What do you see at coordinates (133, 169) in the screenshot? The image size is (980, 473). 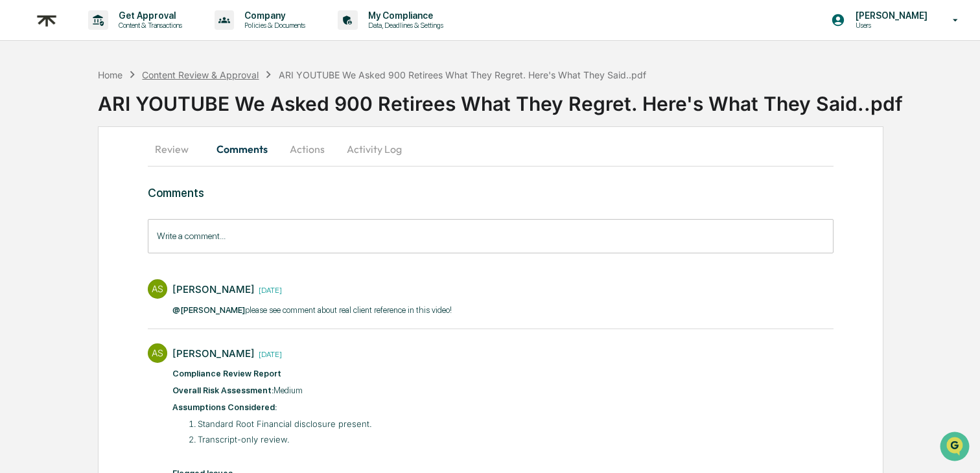 I see `span: Attestations` at bounding box center [133, 169].